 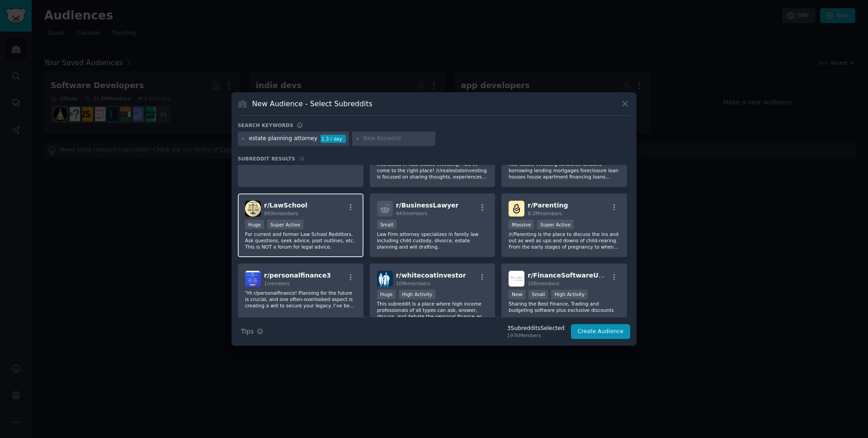 I want to click on p: For current and former Law School Redditors. Ask questions, seek advice, post outlines, etc. This..., so click(x=300, y=241).